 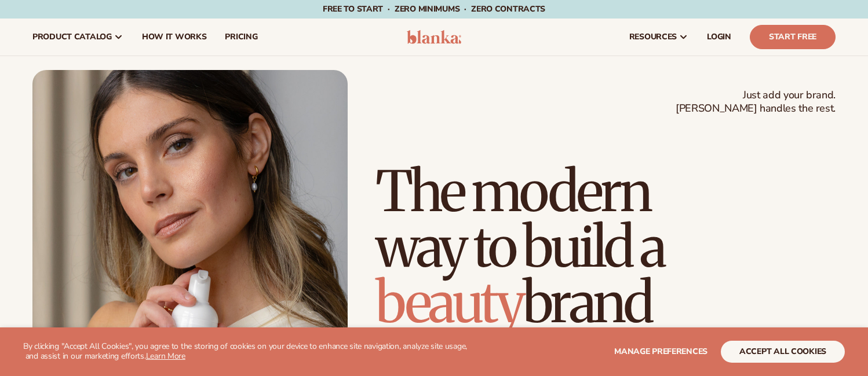 What do you see at coordinates (661, 352) in the screenshot?
I see `span: Manage preferences` at bounding box center [661, 352].